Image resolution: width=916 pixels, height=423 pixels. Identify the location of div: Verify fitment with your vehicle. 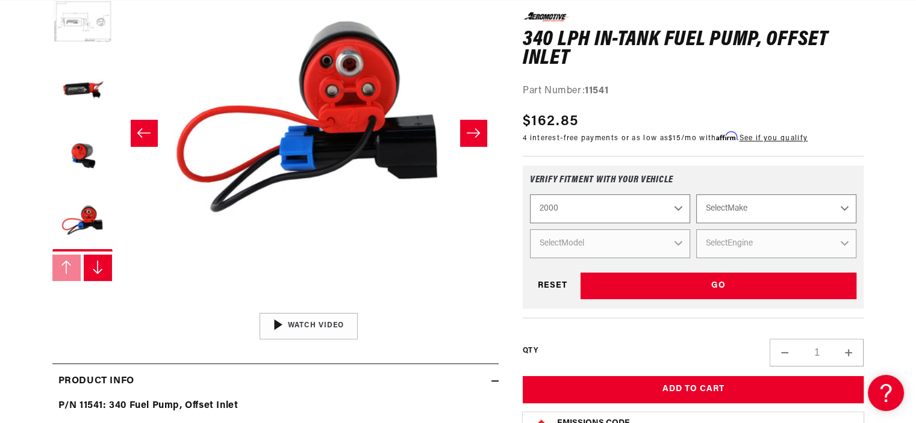
(693, 185).